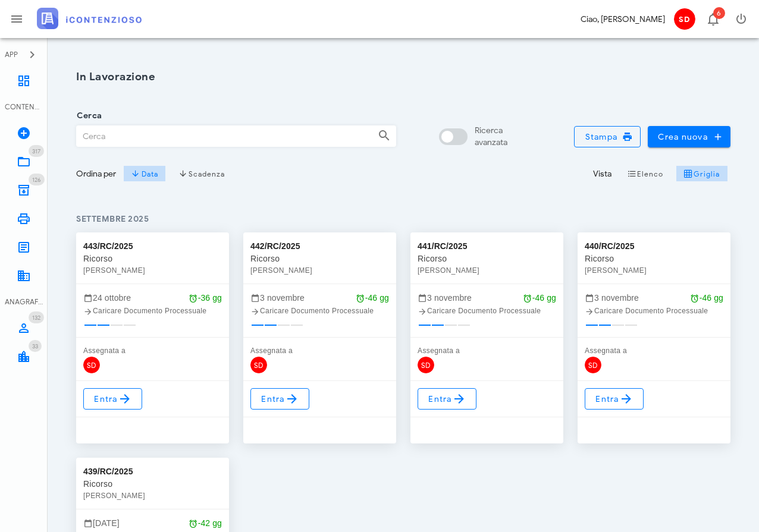  I want to click on div: 24 ottobre, so click(152, 297).